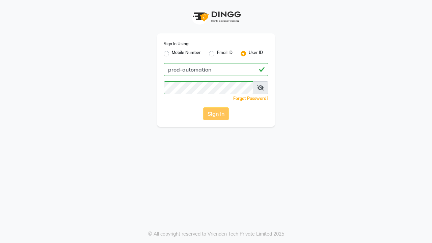 The height and width of the screenshot is (243, 432). I want to click on img: logo1.svg, so click(216, 17).